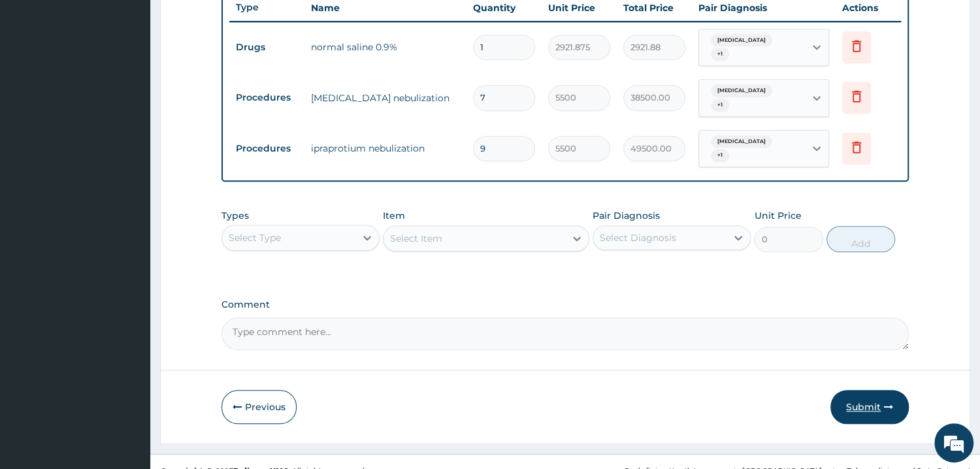  What do you see at coordinates (143, 81) in the screenshot?
I see `div: Chat with us now` at bounding box center [143, 81].